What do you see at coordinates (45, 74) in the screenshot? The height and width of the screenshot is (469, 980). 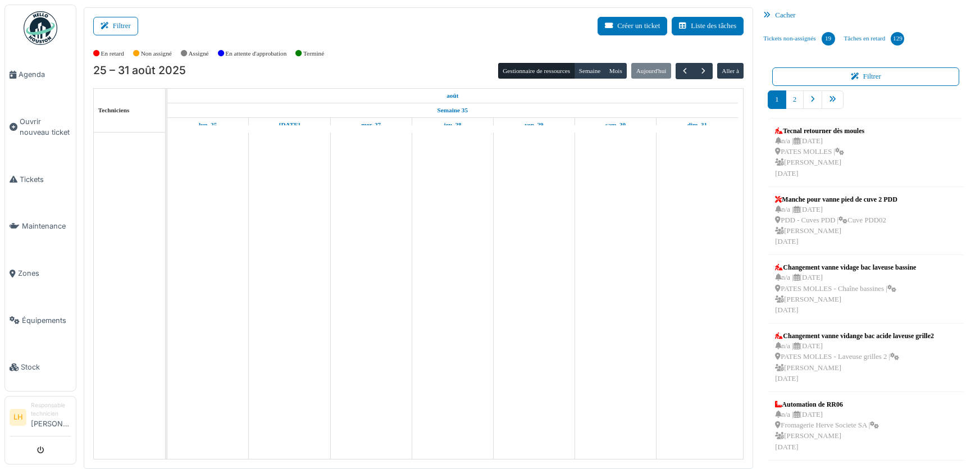 I see `span: Agenda` at bounding box center [45, 74].